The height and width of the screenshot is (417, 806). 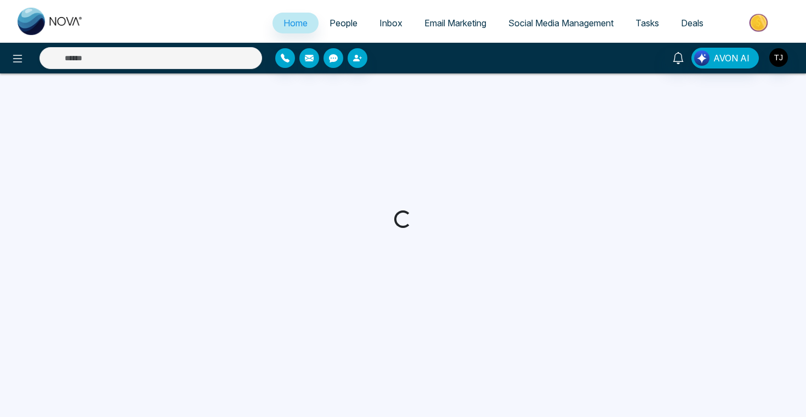 What do you see at coordinates (391, 23) in the screenshot?
I see `span: Inbox` at bounding box center [391, 23].